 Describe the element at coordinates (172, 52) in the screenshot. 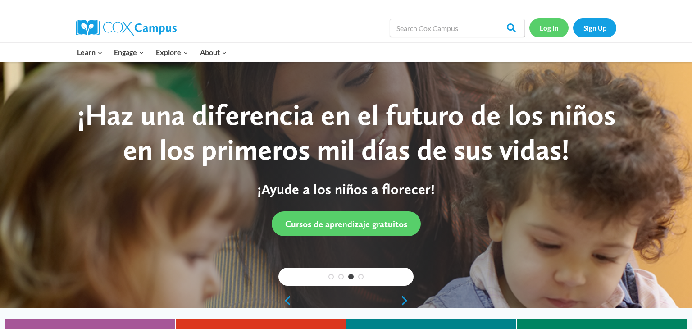

I see `button: Child menu of Explore` at that location.